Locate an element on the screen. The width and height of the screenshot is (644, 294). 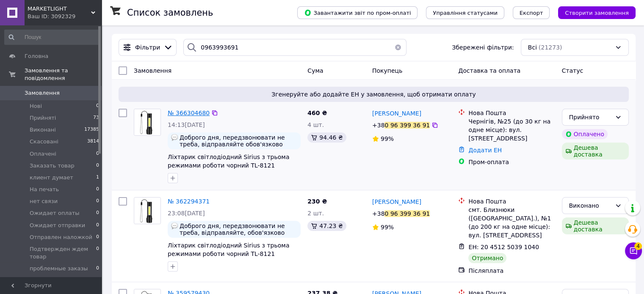
div: Ваш ID: 3092329 is located at coordinates (64, 17).